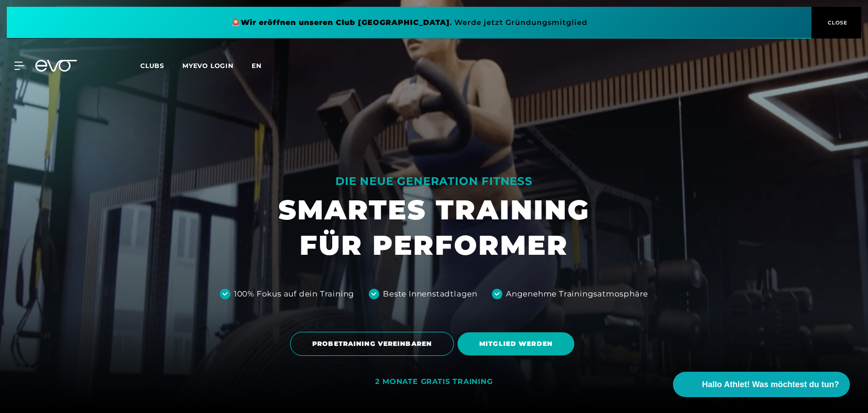 The height and width of the screenshot is (413, 868). Describe the element at coordinates (294, 294) in the screenshot. I see `div: 100% Fokus auf dein Training` at that location.